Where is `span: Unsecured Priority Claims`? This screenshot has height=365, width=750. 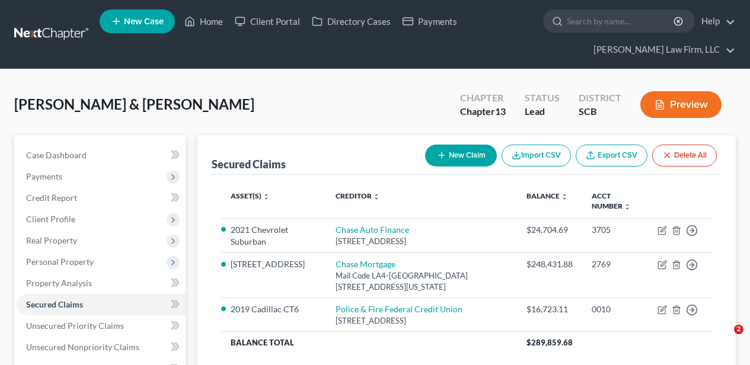
span: Unsecured Priority Claims is located at coordinates (75, 326).